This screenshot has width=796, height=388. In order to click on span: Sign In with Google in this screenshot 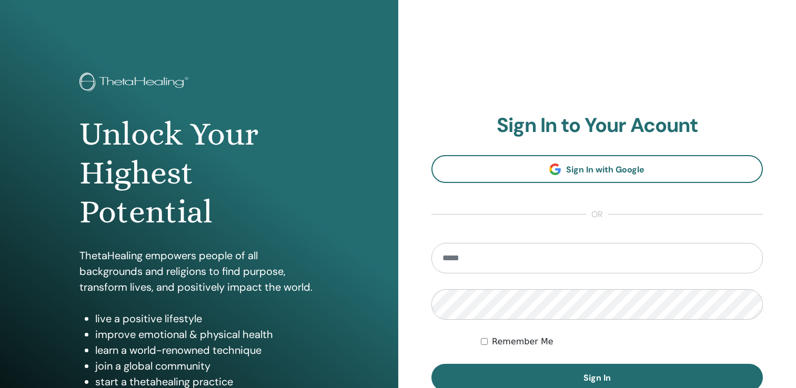, I will do `click(605, 169)`.